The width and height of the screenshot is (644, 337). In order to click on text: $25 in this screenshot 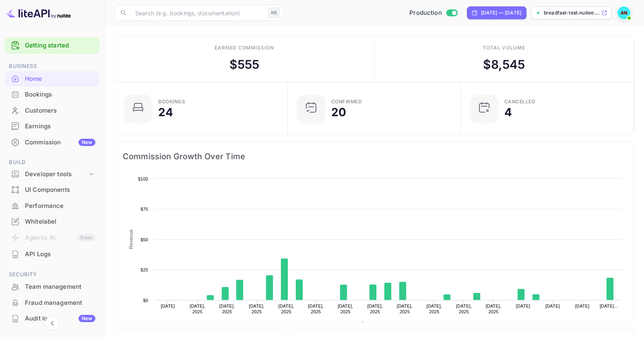, I will do `click(144, 270)`.